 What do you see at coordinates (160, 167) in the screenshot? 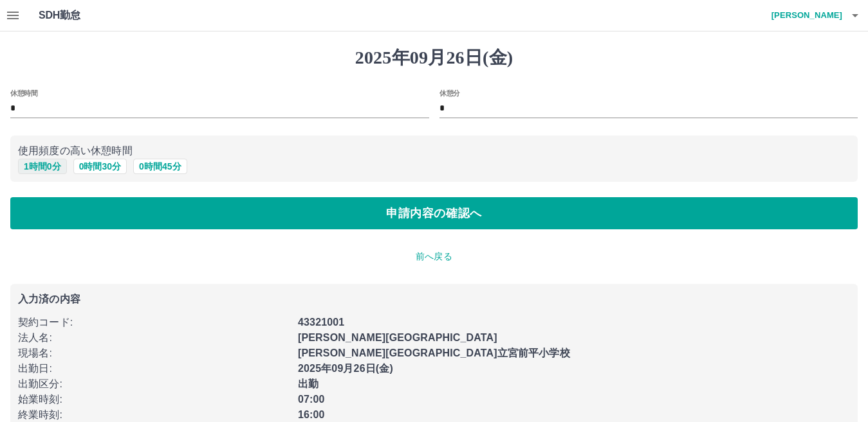
I see `button: 0時間45分` at bounding box center [160, 167].